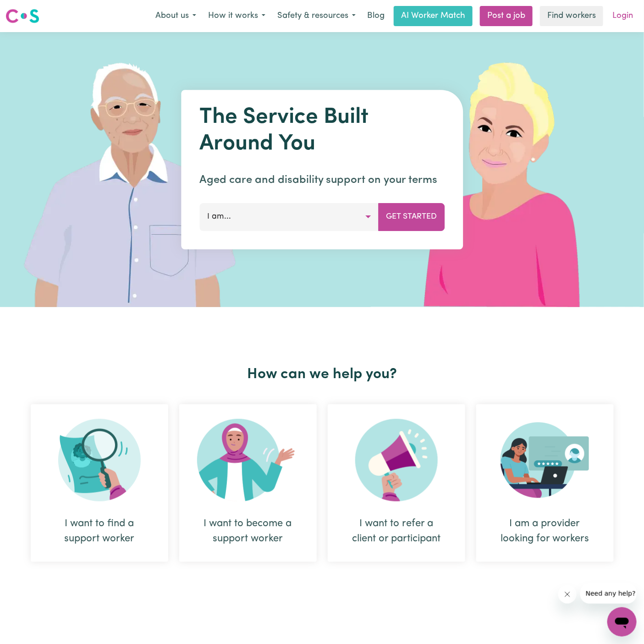  I want to click on h2: How can we help you?, so click(322, 374).